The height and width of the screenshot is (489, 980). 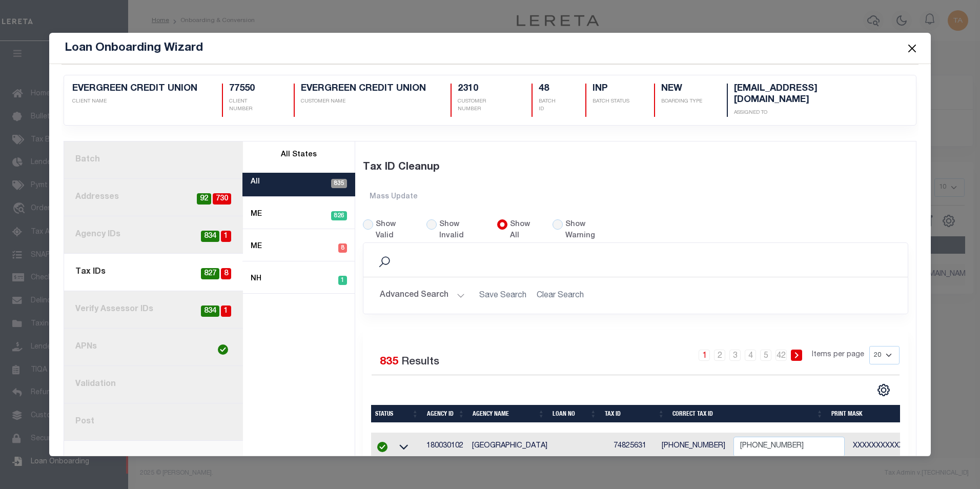 What do you see at coordinates (913, 447) in the screenshot?
I see `td: XXXXXXXXXXXXX*` at bounding box center [913, 447].